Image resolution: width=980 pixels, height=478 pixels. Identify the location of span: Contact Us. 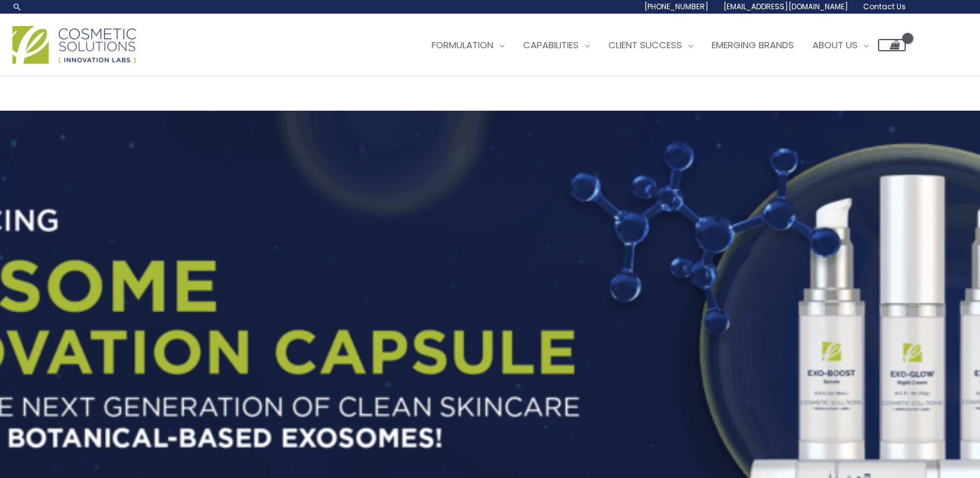
(885, 6).